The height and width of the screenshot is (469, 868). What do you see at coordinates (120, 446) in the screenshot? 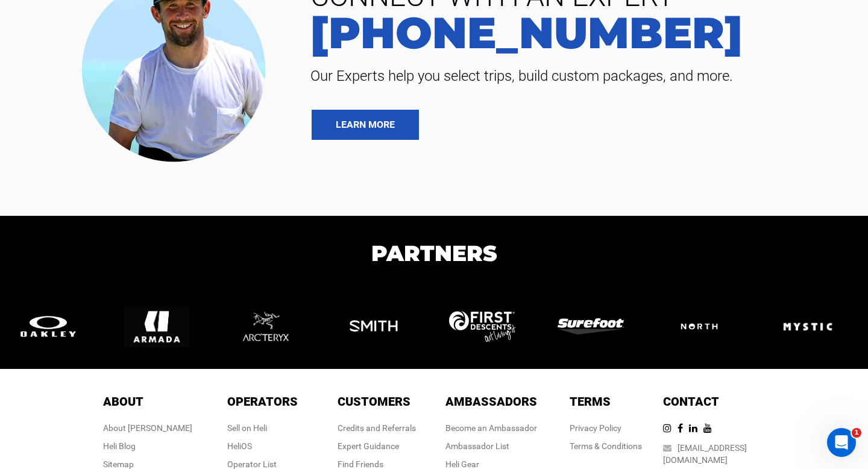
I see `a: Heli Blog` at bounding box center [120, 446].